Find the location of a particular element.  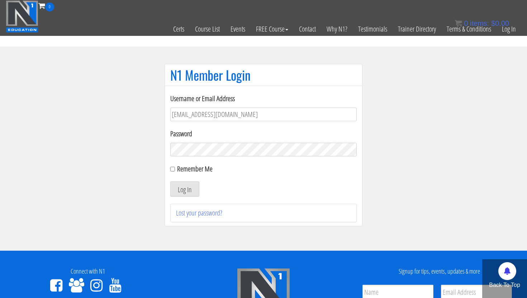

a: Log In is located at coordinates (509, 29).